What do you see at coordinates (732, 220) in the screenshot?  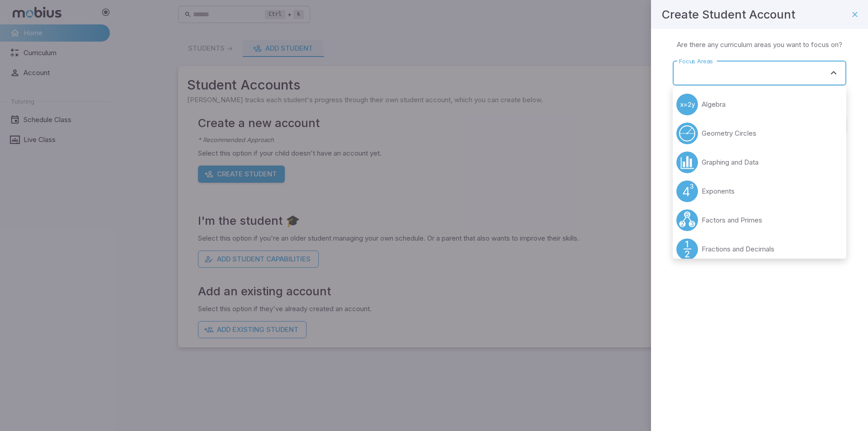 I see `p: Factors and Primes` at bounding box center [732, 220].